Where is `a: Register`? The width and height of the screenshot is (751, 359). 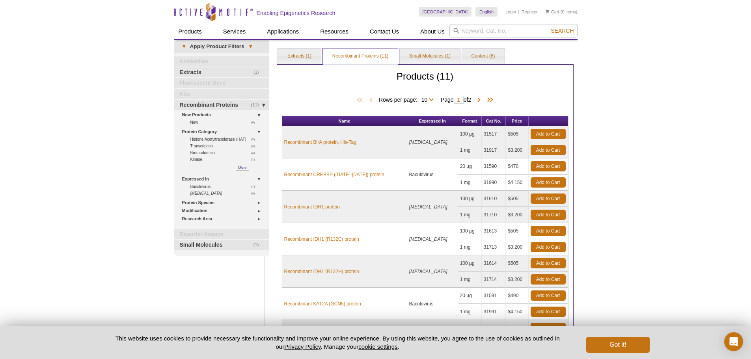 a: Register is located at coordinates (530, 12).